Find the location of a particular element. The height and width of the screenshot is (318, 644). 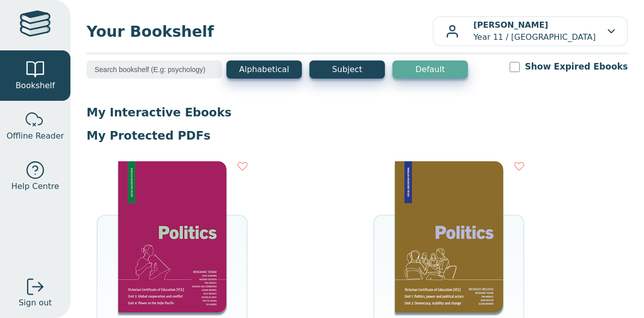

img: 39e0675c-cd6d-42bc-a88f-bb0b7a257601.png is located at coordinates (449, 237).